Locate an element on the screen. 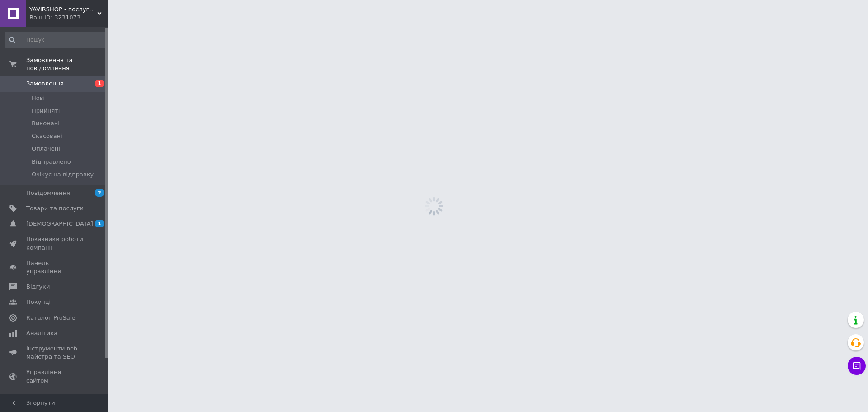 This screenshot has width=868, height=412. span: Управління сайтом is located at coordinates (55, 376).